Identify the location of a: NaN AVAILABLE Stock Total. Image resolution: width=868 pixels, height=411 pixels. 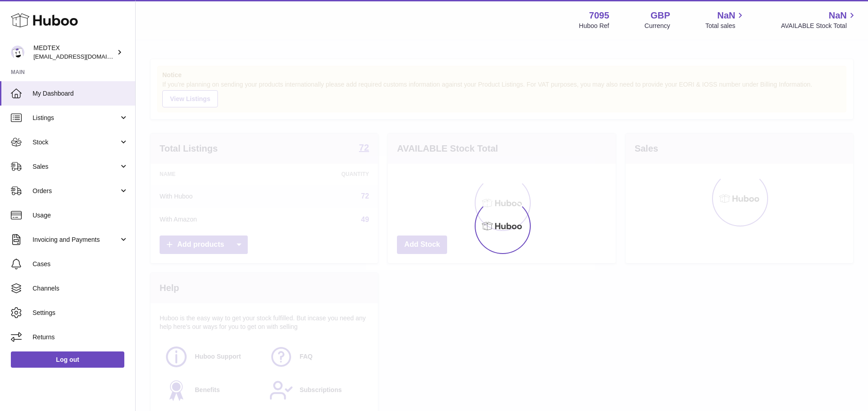
(819, 20).